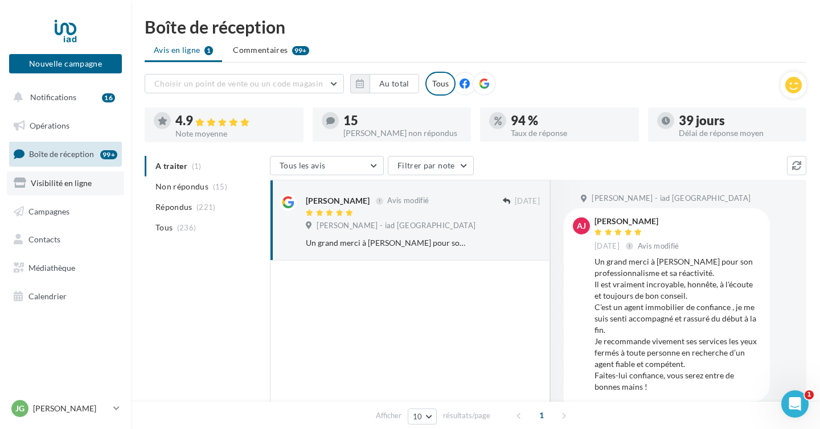  Describe the element at coordinates (260, 50) in the screenshot. I see `span: Commentaires` at that location.